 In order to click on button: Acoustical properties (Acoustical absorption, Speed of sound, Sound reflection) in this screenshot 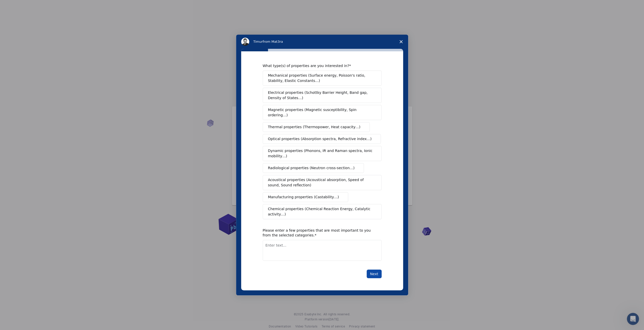, I will do `click(322, 182)`.